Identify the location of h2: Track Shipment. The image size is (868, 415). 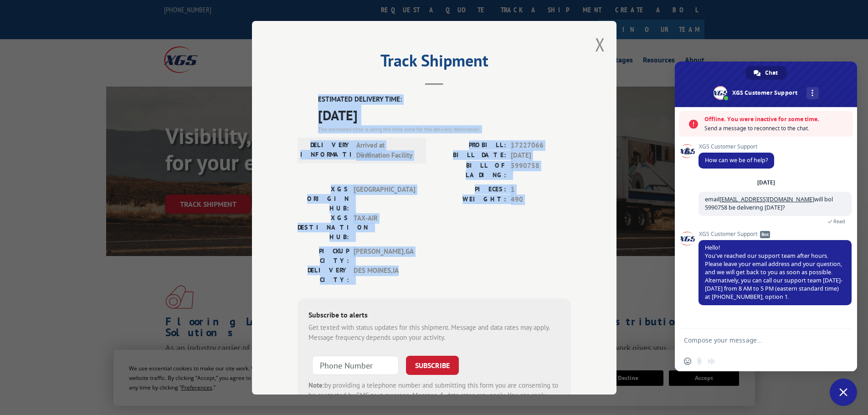
(434, 63).